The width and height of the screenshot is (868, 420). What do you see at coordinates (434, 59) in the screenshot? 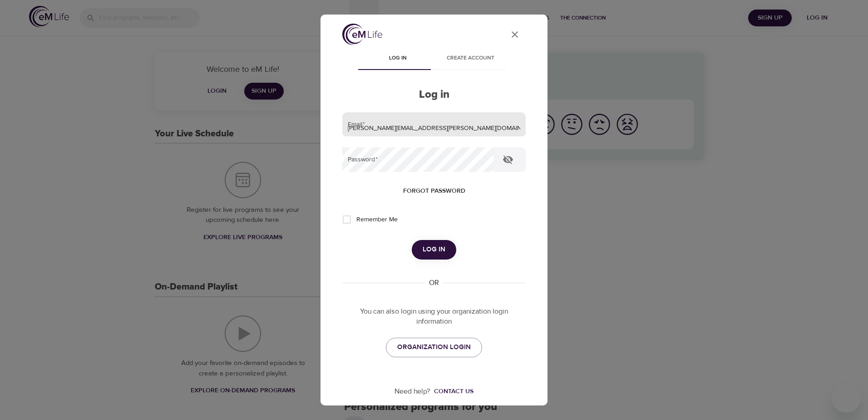
I see `div: disabled tabs example` at bounding box center [434, 59].